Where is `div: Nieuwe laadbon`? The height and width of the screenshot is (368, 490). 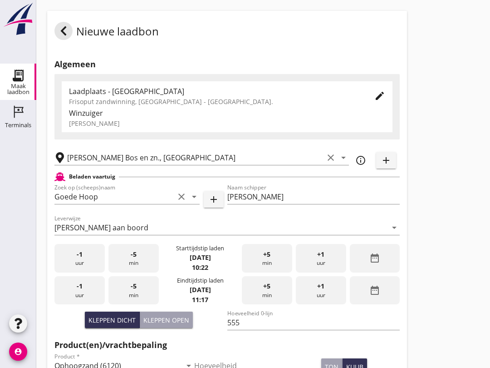 div: Nieuwe laadbon is located at coordinates (107, 33).